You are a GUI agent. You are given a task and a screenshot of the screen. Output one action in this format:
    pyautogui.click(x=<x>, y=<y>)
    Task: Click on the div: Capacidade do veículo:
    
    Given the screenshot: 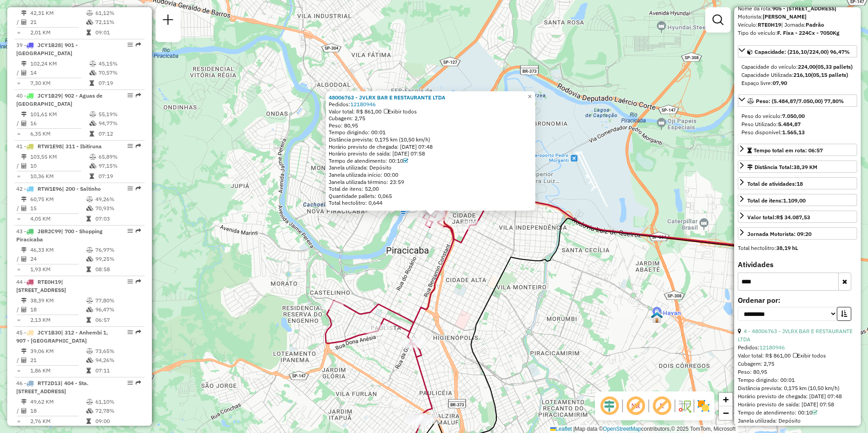 What is the action you would take?
    pyautogui.click(x=798, y=67)
    